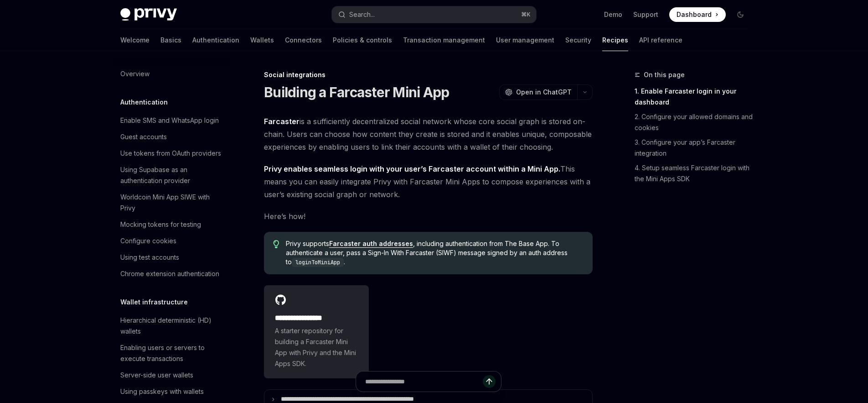 The width and height of the screenshot is (868, 403). Describe the element at coordinates (578, 40) in the screenshot. I see `a: Security` at that location.